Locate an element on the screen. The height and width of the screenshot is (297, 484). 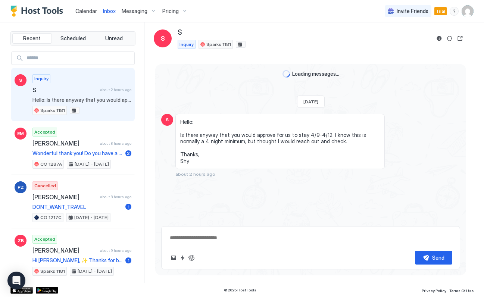
a: Host Tools Logo is located at coordinates (38, 11).